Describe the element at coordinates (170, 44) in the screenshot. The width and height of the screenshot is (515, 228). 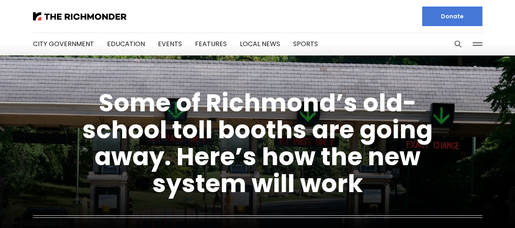
I see `a: Events` at that location.